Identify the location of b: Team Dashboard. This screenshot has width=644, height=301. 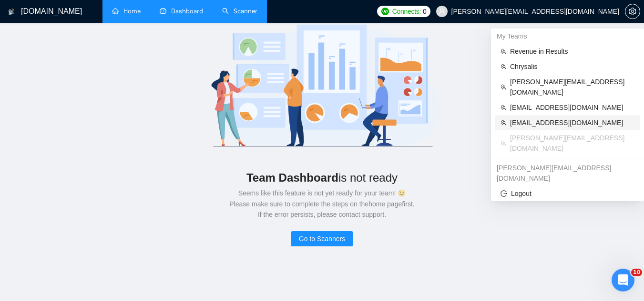
(292, 178).